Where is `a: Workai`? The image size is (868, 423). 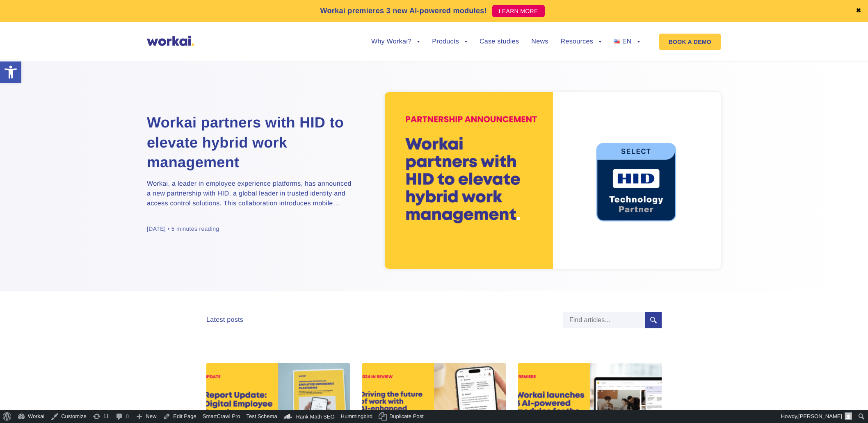 a: Workai is located at coordinates (31, 416).